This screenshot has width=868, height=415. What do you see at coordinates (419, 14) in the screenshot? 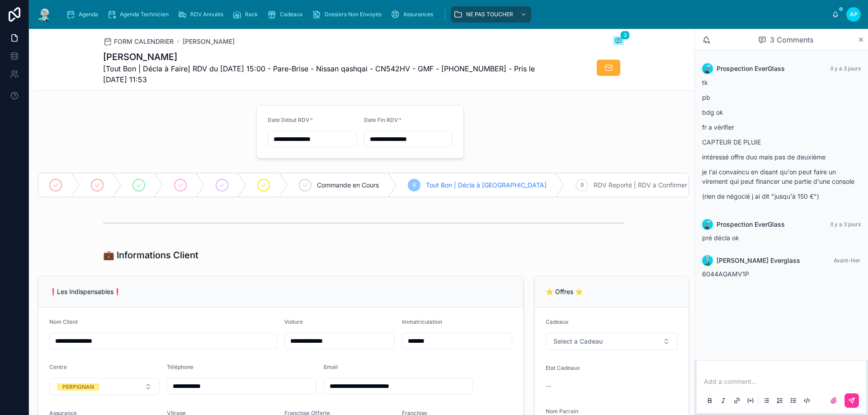
I see `span: Assurances` at bounding box center [419, 14].